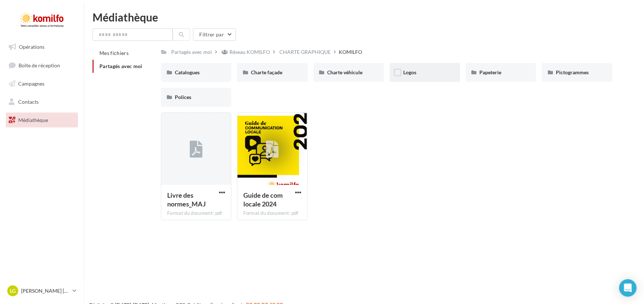 This screenshot has width=644, height=304. I want to click on a: Boîte de réception, so click(42, 65).